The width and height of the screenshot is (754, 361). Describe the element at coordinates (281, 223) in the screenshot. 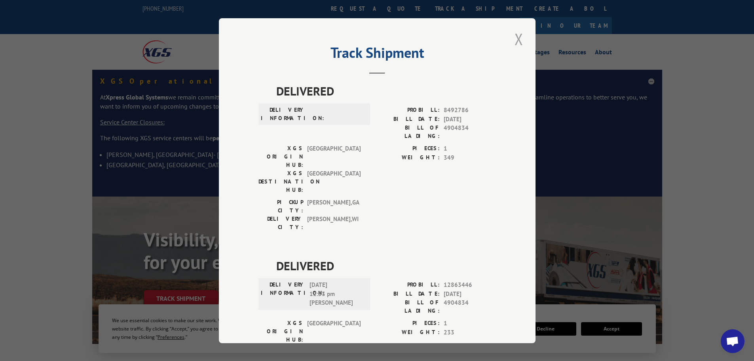

I see `label: DELIVERY CITY:` at that location.